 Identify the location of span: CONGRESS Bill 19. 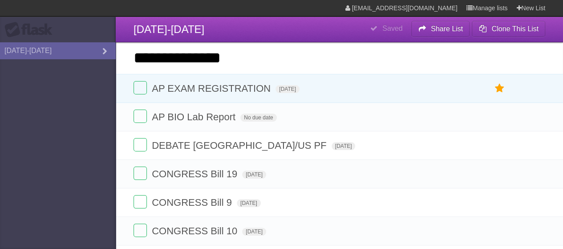
(195, 173).